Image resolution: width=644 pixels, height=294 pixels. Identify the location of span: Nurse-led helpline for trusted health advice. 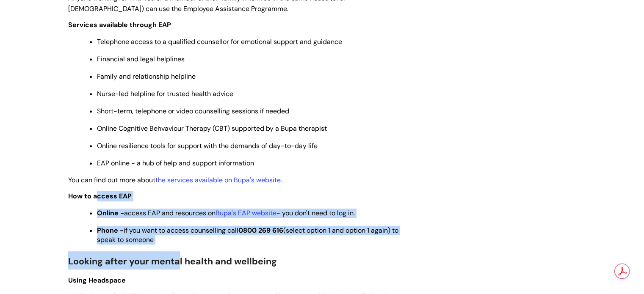
(165, 94).